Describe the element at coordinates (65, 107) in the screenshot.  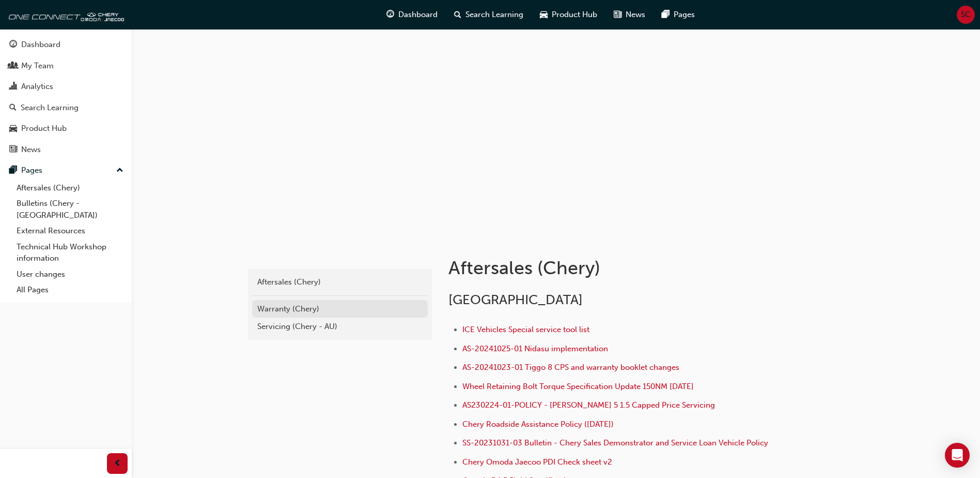
I see `a: Search Learning` at that location.